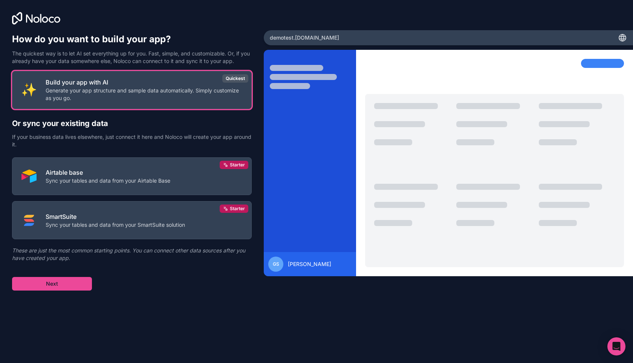 The image size is (633, 363). I want to click on p: SmartSuite, so click(115, 216).